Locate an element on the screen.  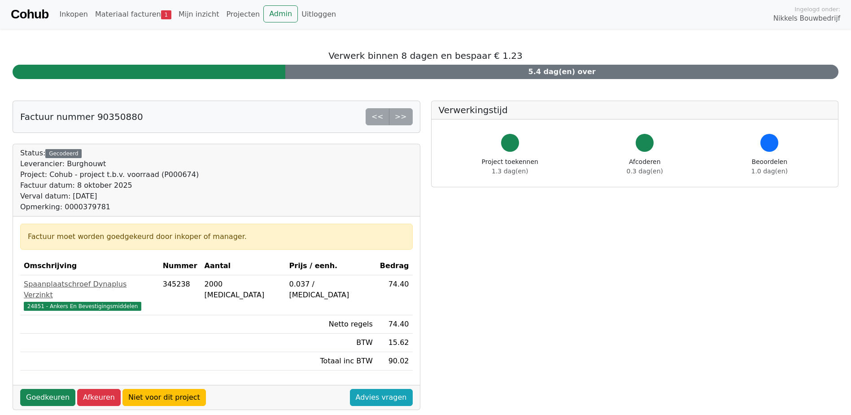
div: Project toekennen is located at coordinates (510, 166).